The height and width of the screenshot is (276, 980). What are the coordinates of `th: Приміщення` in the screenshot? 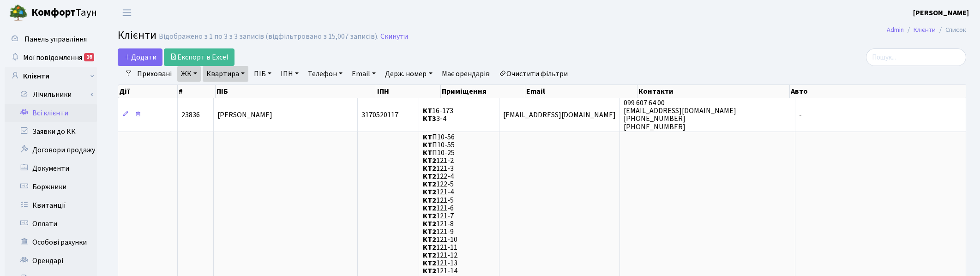 It's located at (483, 91).